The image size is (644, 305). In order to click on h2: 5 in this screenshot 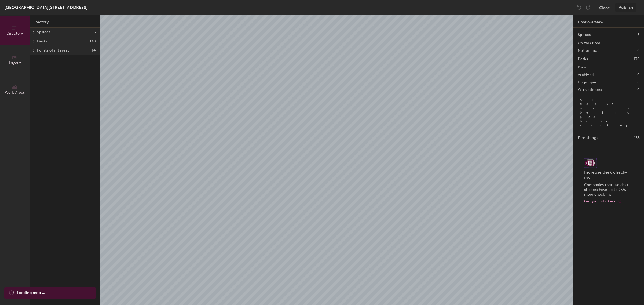, I will do `click(639, 43)`.